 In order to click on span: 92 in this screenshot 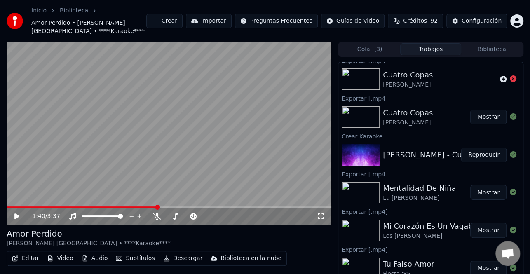, I will do `click(434, 21)`.